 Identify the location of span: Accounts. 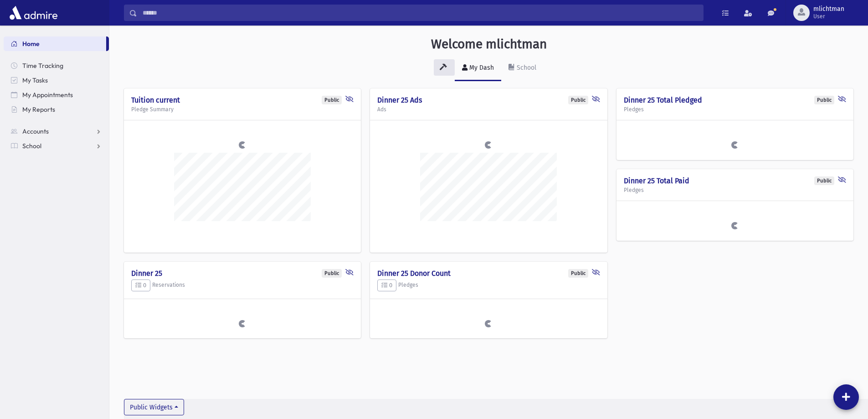
(35, 131).